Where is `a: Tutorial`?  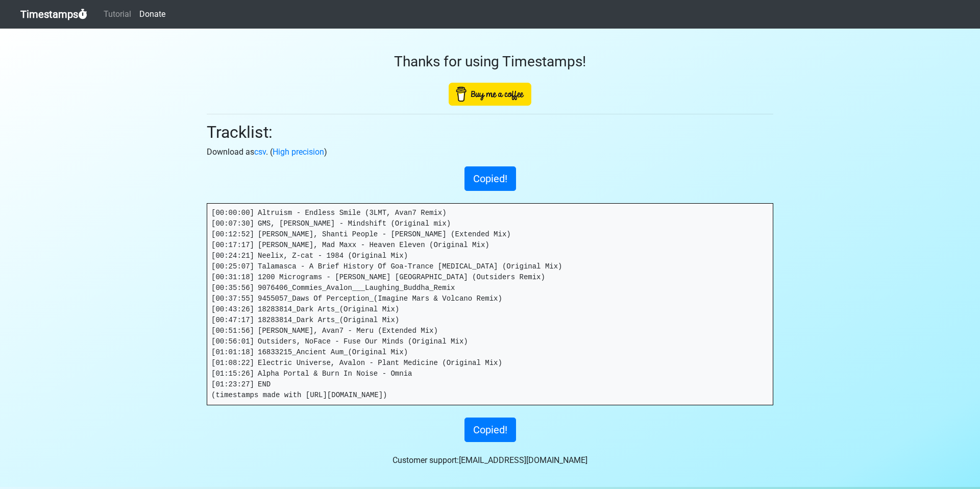 a: Tutorial is located at coordinates (118, 15).